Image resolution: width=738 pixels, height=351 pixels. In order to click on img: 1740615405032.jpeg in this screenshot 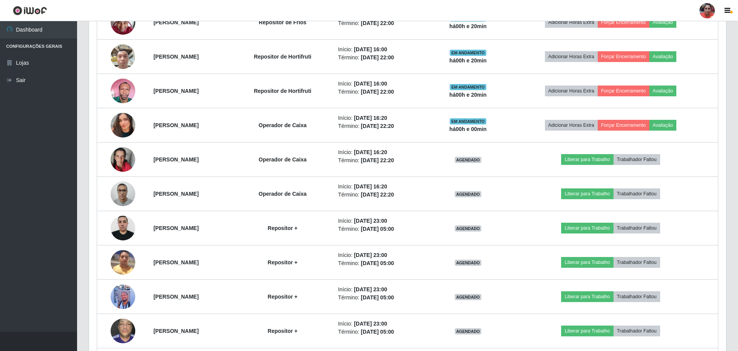, I will do `click(123, 331)`.